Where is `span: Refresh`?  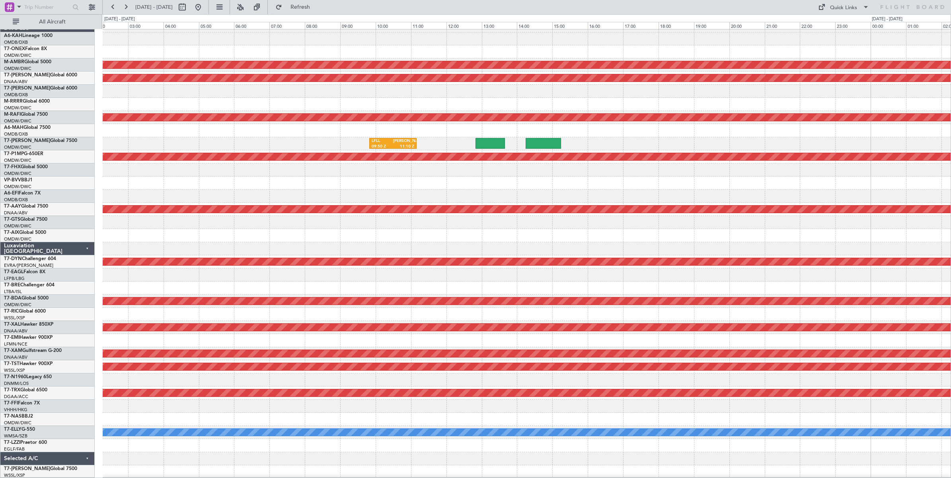
span: Refresh is located at coordinates (301, 7).